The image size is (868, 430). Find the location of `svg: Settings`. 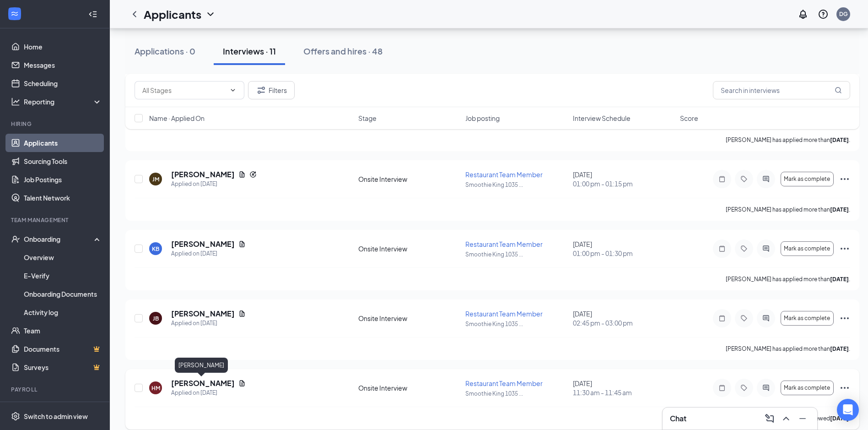

svg: Settings is located at coordinates (16, 416).